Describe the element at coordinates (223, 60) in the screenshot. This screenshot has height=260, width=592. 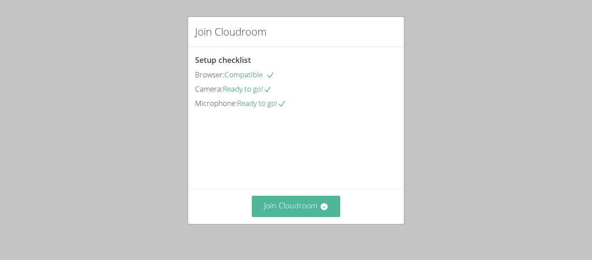
I see `span: Setup checklist` at that location.